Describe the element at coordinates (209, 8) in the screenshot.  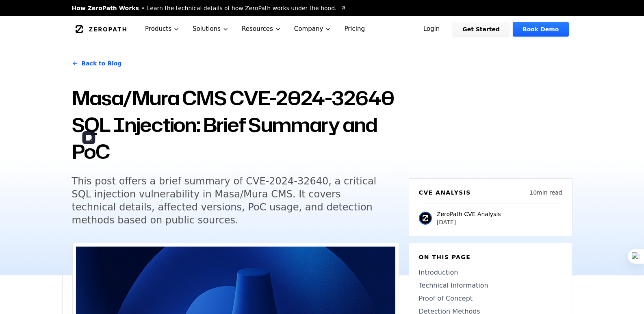
I see `a: How ZeroPath WorksLearn the technical details of how ZeroPath works under the hood.` at that location.